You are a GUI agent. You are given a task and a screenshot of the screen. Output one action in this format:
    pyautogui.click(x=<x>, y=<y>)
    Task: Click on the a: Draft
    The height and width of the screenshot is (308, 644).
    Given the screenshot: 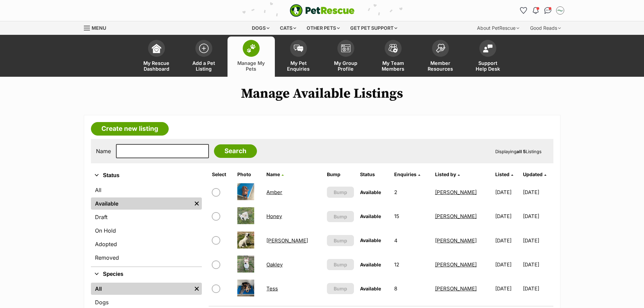 What is the action you would take?
    pyautogui.click(x=146, y=217)
    